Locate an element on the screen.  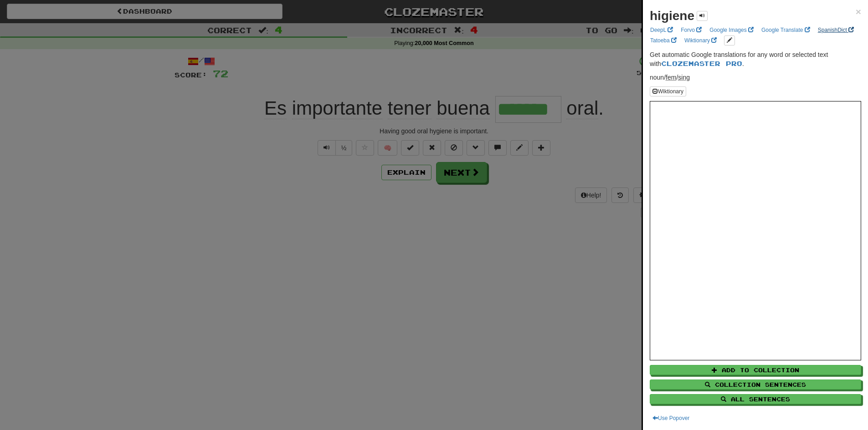
button: edit links is located at coordinates (730, 40).